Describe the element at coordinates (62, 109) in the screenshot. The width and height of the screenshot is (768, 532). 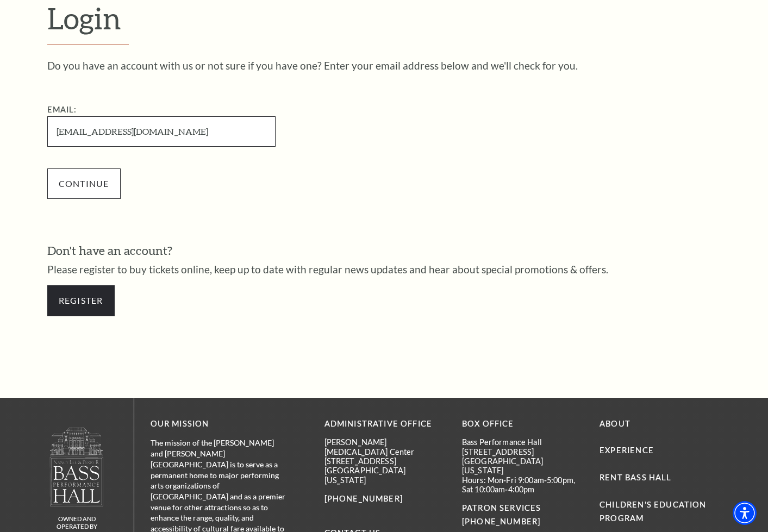
I see `label: Email:` at that location.